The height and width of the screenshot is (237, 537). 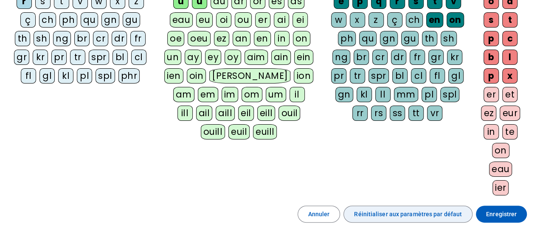 What do you see at coordinates (491, 95) in the screenshot?
I see `div: er` at bounding box center [491, 95].